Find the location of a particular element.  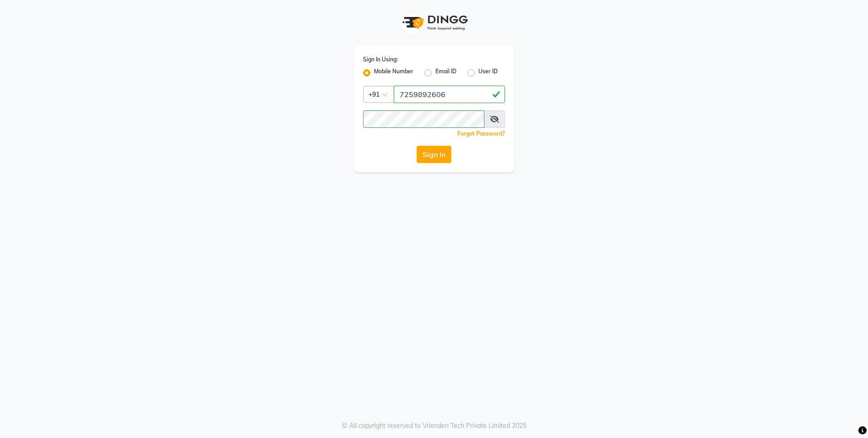

img: logo1.svg is located at coordinates (434, 23).